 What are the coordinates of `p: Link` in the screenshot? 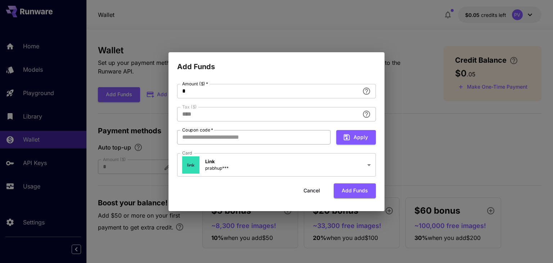 It's located at (217, 162).